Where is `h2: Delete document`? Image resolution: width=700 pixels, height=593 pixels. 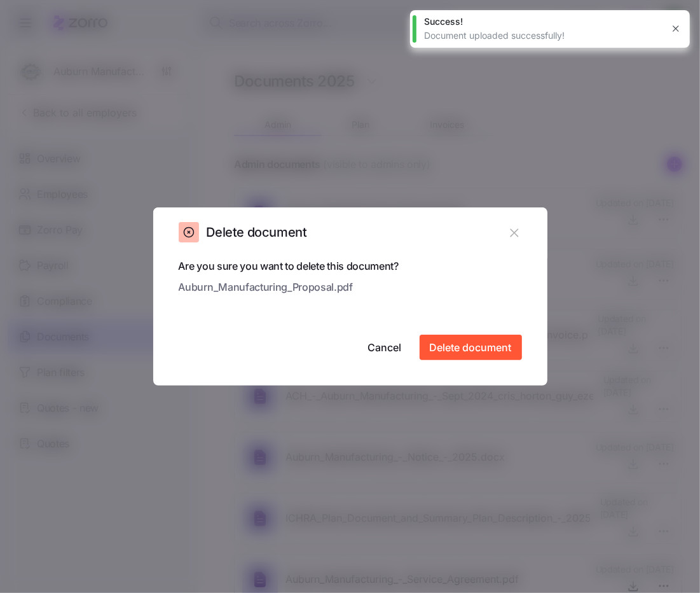 h2: Delete document is located at coordinates (257, 233).